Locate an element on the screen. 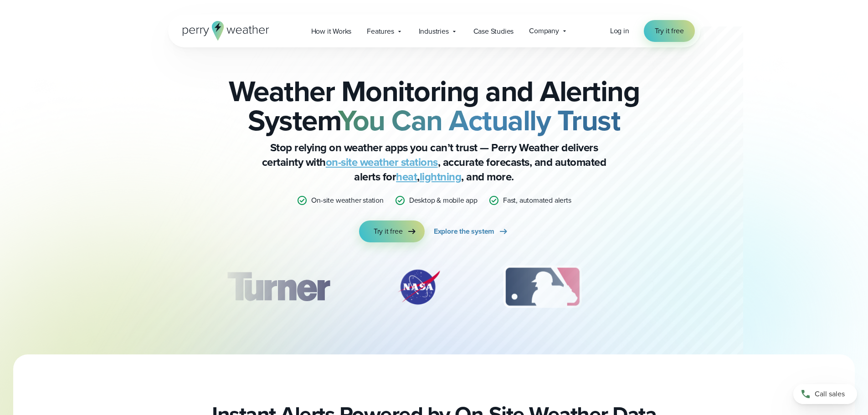 This screenshot has width=868, height=415. img: Turner-Construction_1.svg is located at coordinates (278, 287).